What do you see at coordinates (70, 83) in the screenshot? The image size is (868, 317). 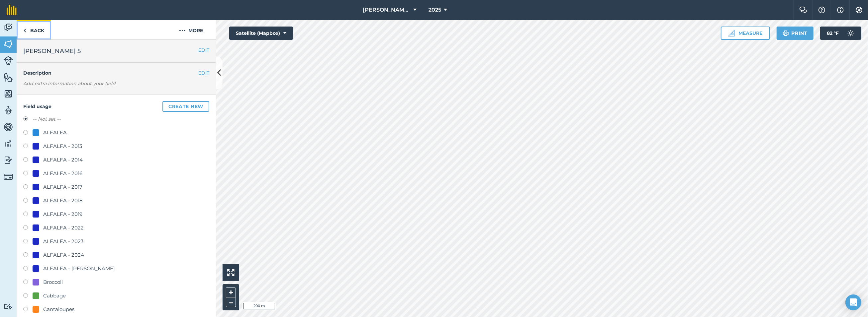 I see `em: Add extra information about your field` at bounding box center [70, 83].